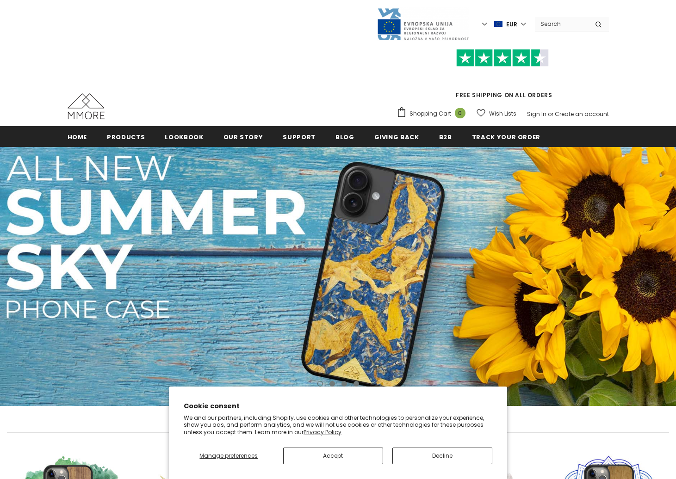 The height and width of the screenshot is (479, 676). I want to click on button: 3, so click(344, 384).